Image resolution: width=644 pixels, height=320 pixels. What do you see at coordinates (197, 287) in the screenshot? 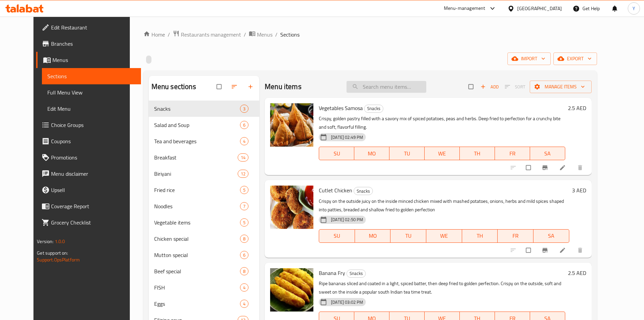
I see `span: FISH` at bounding box center [197, 287].